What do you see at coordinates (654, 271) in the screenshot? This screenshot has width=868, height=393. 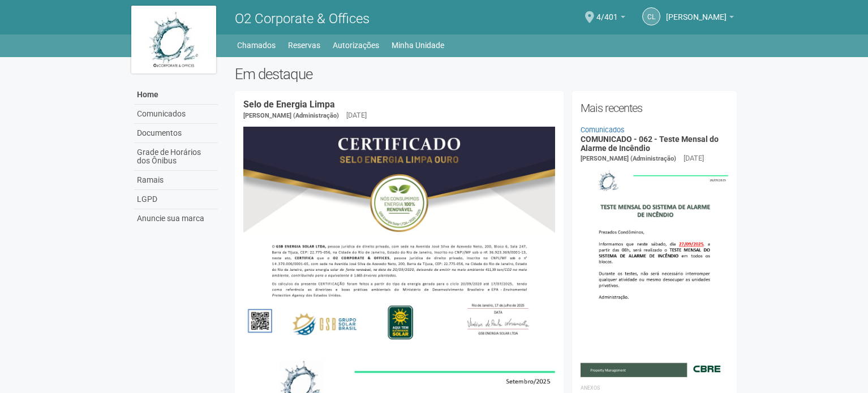 I see `img: COMUNICADO%20-%20062%20-%20Teste%20Mensal%20do%20Alarme%20de%20Inc%C3%AAndio.jpg` at bounding box center [654, 271].